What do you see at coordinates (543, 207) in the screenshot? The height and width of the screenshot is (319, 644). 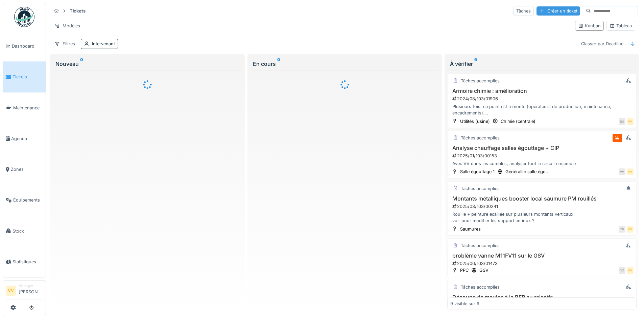 I see `div: 2025/03/103/00241` at bounding box center [543, 207].